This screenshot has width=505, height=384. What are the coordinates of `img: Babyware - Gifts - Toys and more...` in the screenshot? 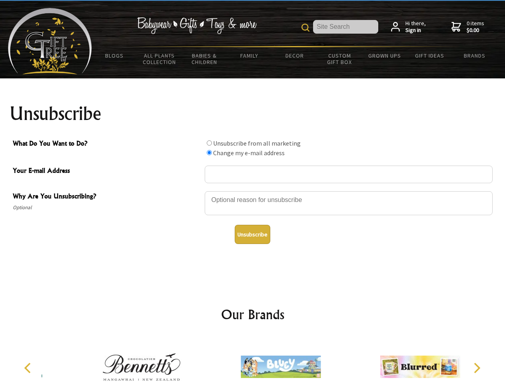 It's located at (50, 41).